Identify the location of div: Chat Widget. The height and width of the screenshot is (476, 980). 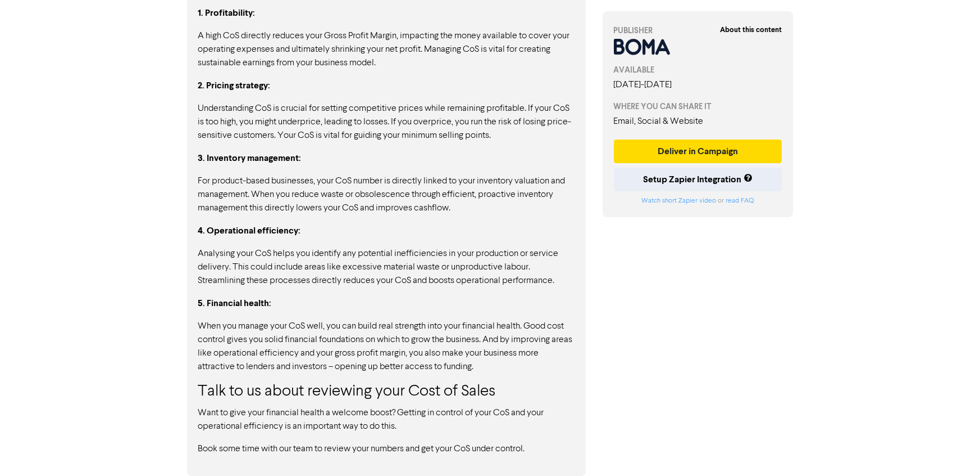
(952, 449).